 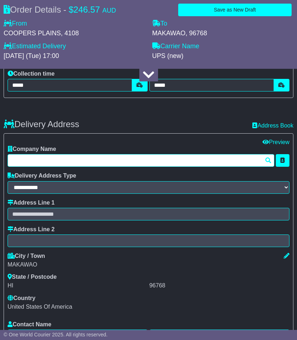 What do you see at coordinates (109, 10) in the screenshot?
I see `span: AUD` at bounding box center [109, 10].